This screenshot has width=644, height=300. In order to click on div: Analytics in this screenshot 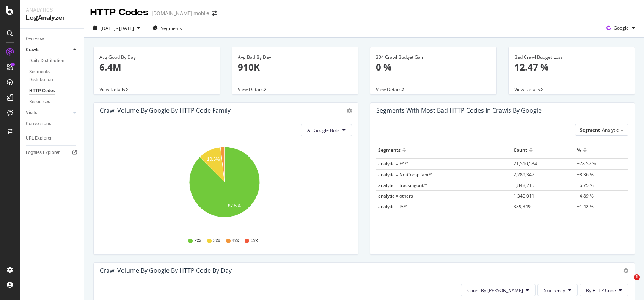, I will do `click(52, 10)`.